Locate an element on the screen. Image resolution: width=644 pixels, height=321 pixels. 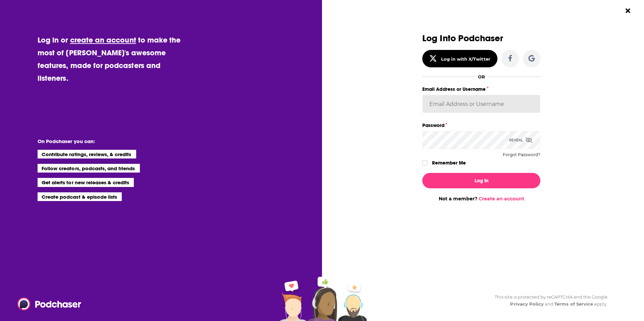
li: On Podchaser you can: is located at coordinates (105, 141).